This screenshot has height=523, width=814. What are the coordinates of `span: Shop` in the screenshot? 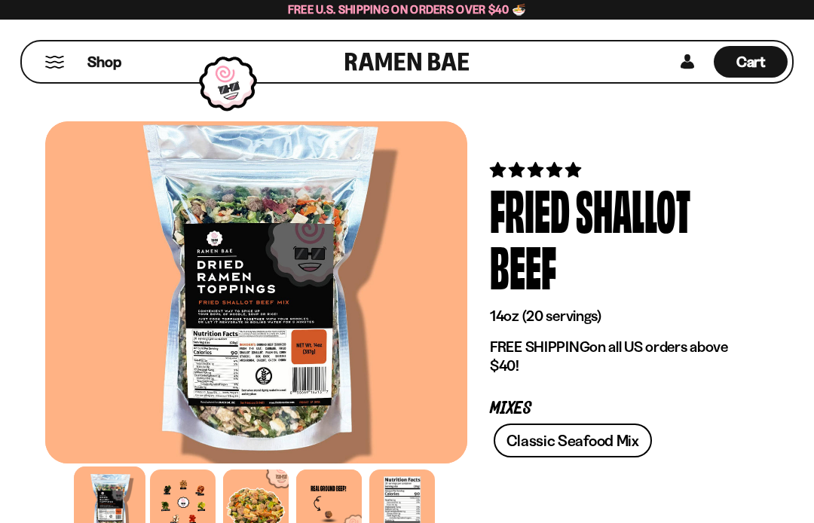 It's located at (104, 62).